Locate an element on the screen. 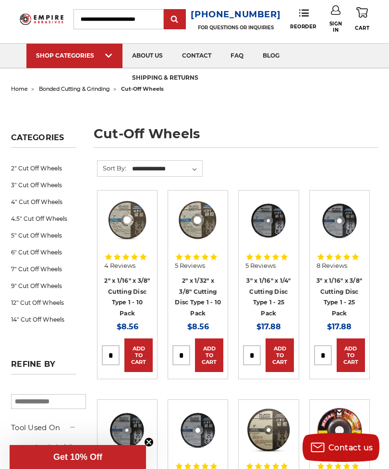 The height and width of the screenshot is (469, 389). a: 3” x .0625” x 1/4” Die Grinder Cut-Off Wheels by Black Hawk Abrasives is located at coordinates (269, 221).